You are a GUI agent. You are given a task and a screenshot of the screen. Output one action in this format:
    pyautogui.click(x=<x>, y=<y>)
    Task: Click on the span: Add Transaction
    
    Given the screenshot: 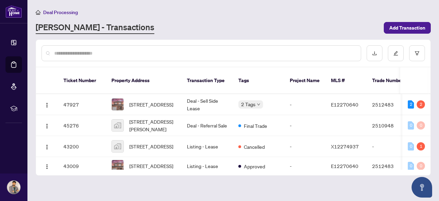 What is the action you would take?
    pyautogui.click(x=407, y=28)
    